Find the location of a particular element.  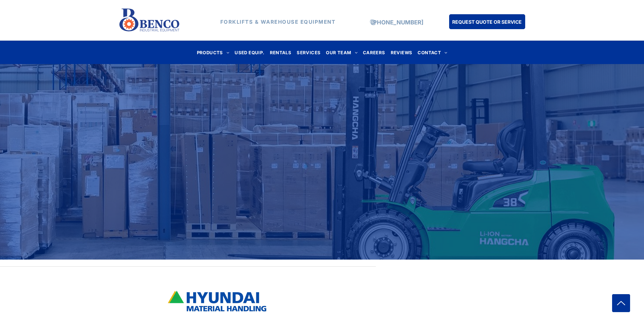

a: CONTACT is located at coordinates (432, 52).